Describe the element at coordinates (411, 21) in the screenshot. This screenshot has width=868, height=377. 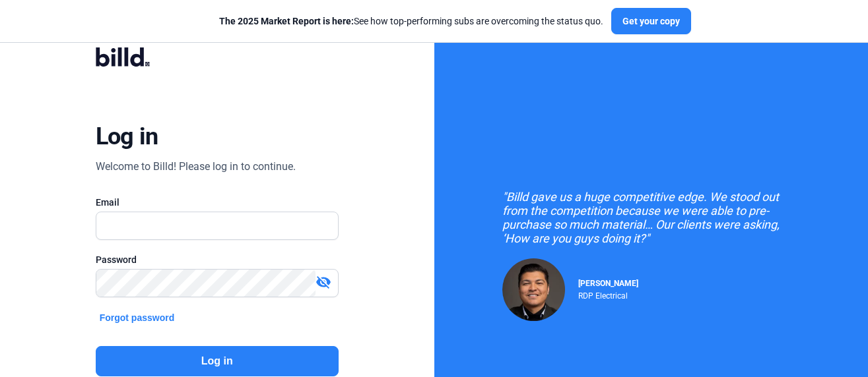
I see `div: See how top-performing subs are overcoming the status quo.` at that location.